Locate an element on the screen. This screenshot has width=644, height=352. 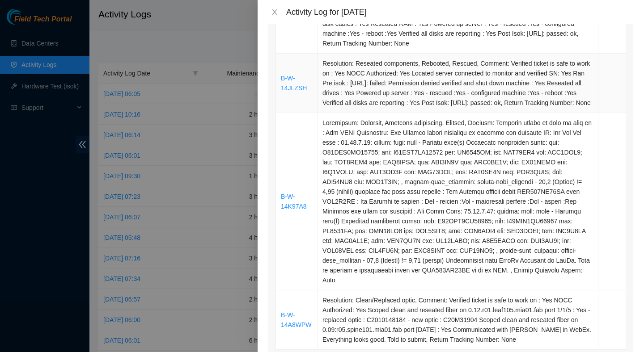
td: Resolution: Reseated components, Rebooted, Rescued, Comment: Verified ticket is safe to work on :... is located at coordinates (458, 83).